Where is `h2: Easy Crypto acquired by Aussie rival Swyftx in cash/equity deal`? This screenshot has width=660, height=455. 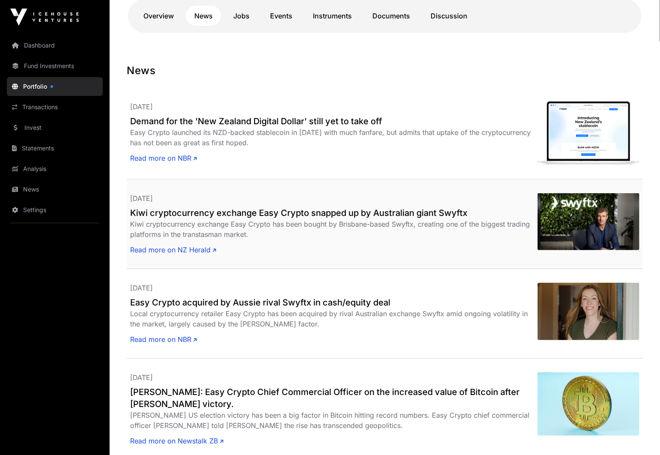 h2: Easy Crypto acquired by Aussie rival Swyftx in cash/equity deal is located at coordinates (334, 302).